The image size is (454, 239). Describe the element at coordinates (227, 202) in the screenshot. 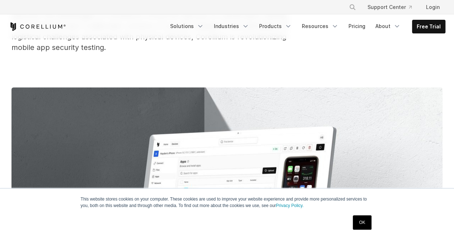

I see `p: This website stores cookies on your computer. These cookies are used to improve your website expe...` at that location.